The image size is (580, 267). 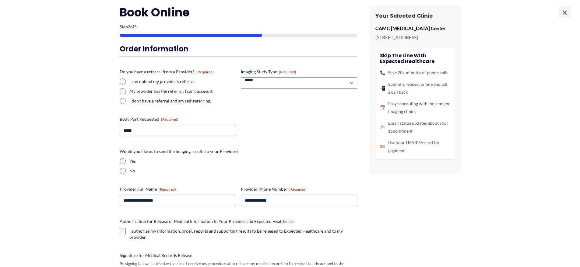 I want to click on legend: Authorization for Release of Medical Information to Your Provider and Expected Healthcare, so click(x=206, y=222).